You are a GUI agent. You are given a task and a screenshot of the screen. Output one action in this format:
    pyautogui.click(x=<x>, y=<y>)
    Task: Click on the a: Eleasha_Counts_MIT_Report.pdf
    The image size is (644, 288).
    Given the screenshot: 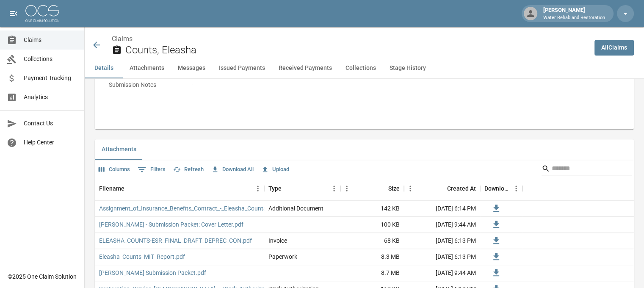 What is the action you would take?
    pyautogui.click(x=142, y=257)
    